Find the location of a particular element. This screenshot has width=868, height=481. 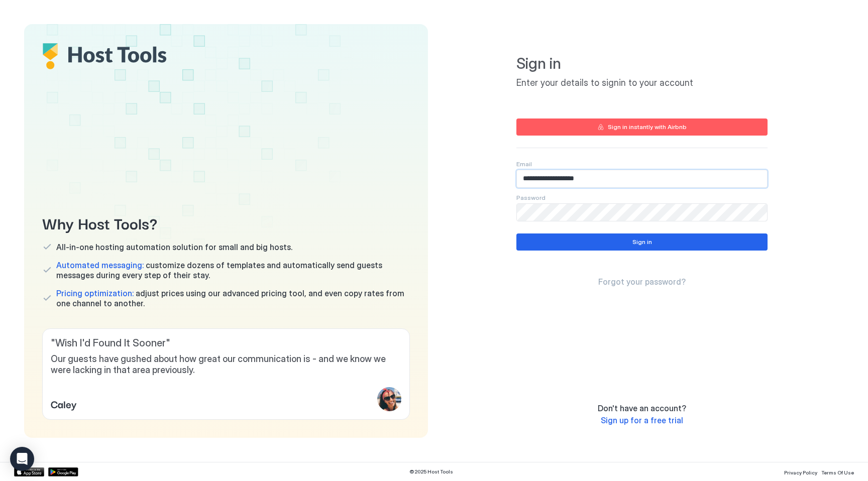

span: Don't have an account? is located at coordinates (642, 409).